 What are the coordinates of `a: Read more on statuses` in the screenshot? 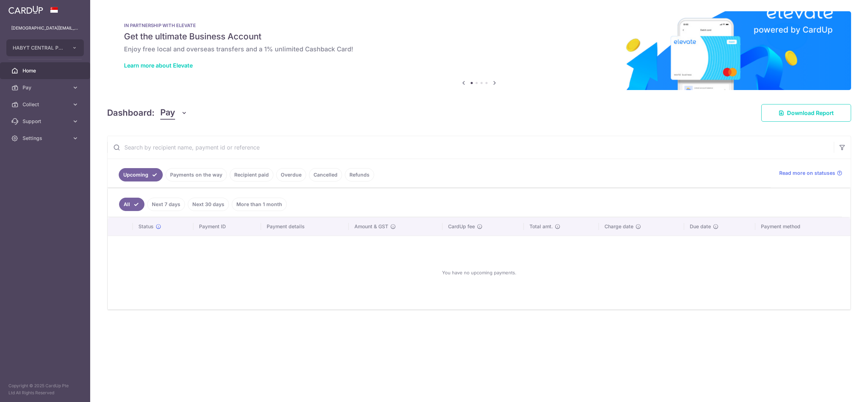 It's located at (810, 173).